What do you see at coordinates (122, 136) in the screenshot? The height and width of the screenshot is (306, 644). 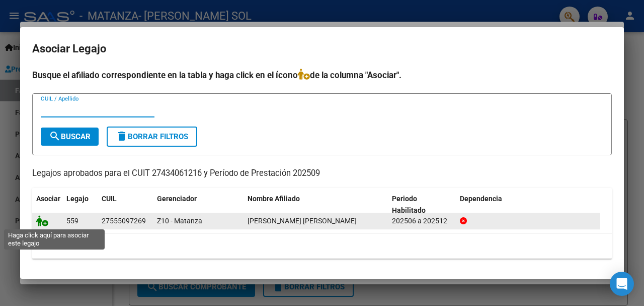 I see `mat-icon: delete` at bounding box center [122, 136].